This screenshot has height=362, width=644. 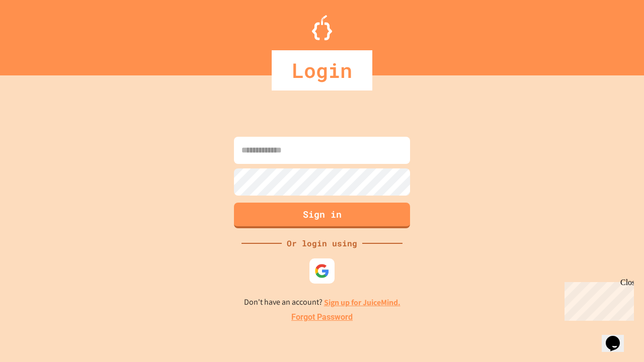 What do you see at coordinates (37, 34) in the screenshot?
I see `div: Chat with us now!Close` at bounding box center [37, 34].